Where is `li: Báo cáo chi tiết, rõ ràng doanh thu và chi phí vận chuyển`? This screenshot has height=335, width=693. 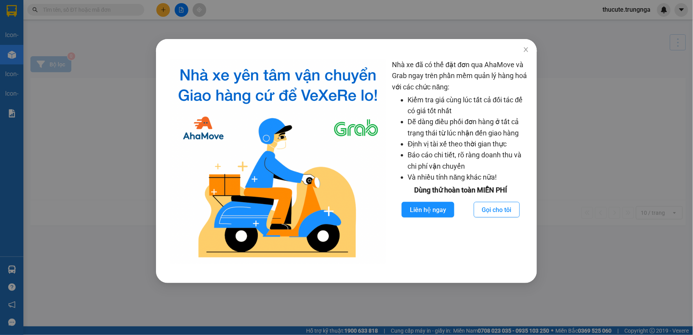
li: Báo cáo chi tiết, rõ ràng doanh thu và chi phí vận chuyển is located at coordinates (469, 160).